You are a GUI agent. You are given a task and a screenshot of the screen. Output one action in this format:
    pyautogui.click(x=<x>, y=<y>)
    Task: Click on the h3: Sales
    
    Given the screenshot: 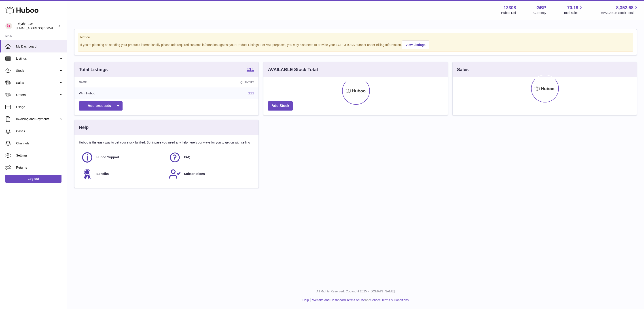 What is the action you would take?
    pyautogui.click(x=463, y=69)
    